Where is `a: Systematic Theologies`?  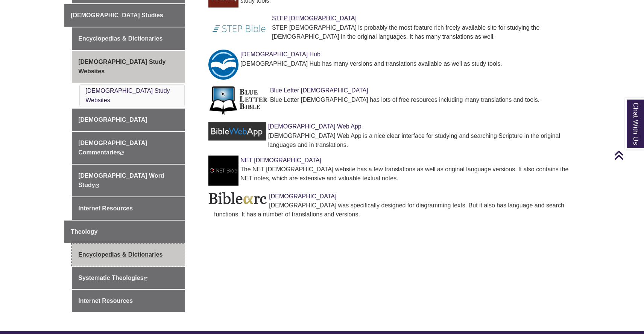
a: Systematic Theologies is located at coordinates (128, 278).